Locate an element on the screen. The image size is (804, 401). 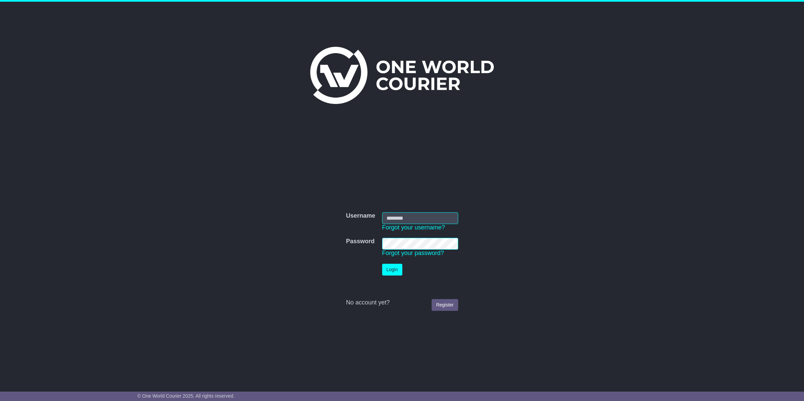
span: © One World Courier 2025. All rights reserved. is located at coordinates (186, 396).